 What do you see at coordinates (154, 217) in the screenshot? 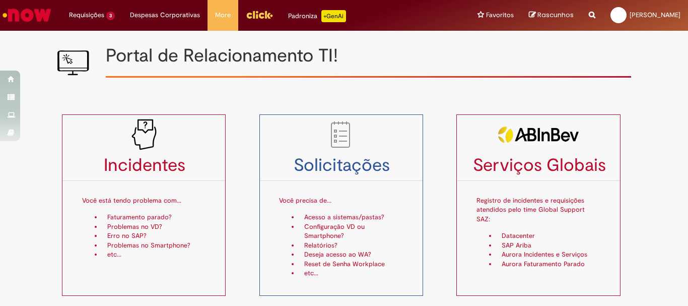
I see `li: Faturamento parado?` at bounding box center [154, 217].